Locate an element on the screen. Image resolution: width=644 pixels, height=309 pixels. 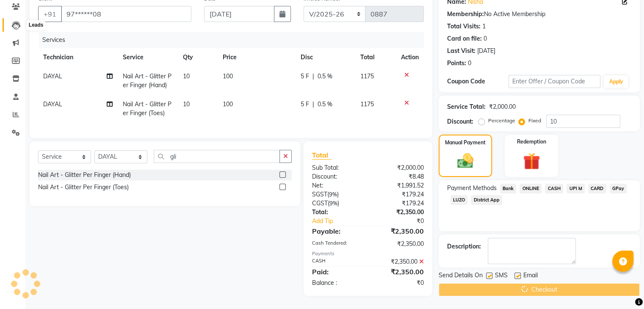
div: CASH is located at coordinates (337, 262).